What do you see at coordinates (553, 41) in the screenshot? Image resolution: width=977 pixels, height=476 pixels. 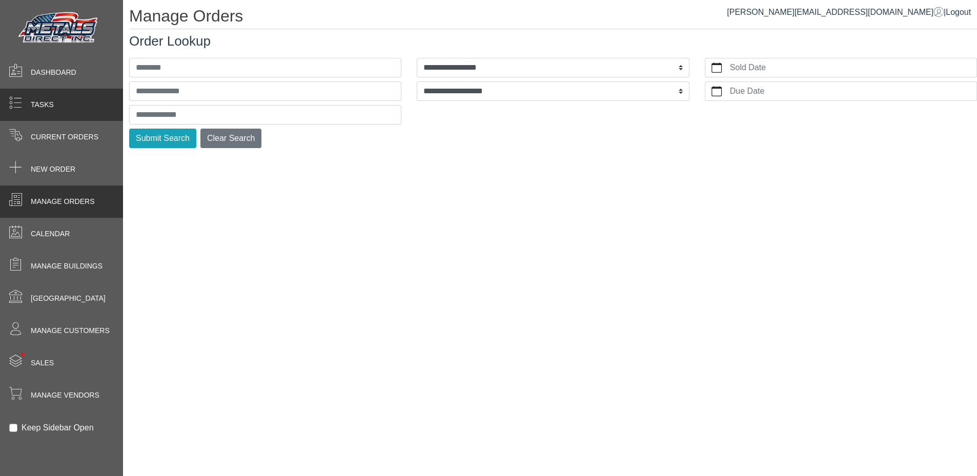 I see `h3: Order Lookup` at bounding box center [553, 41].